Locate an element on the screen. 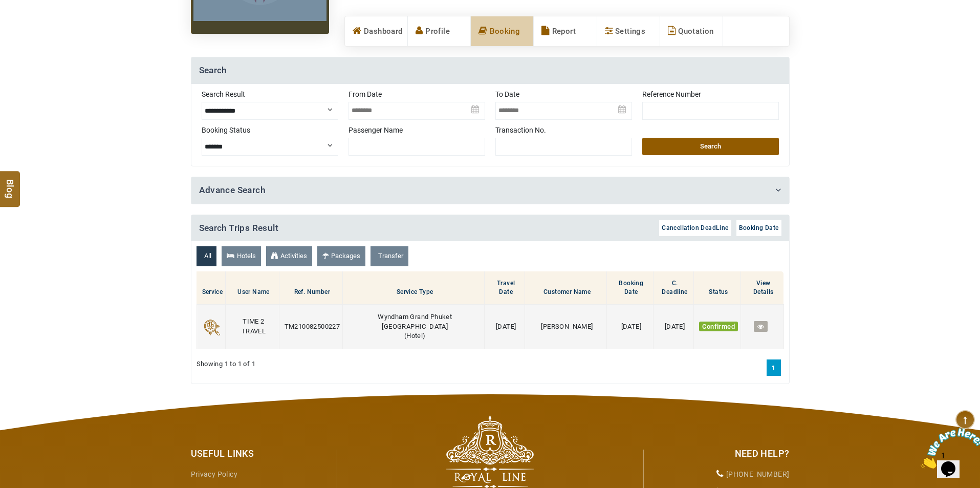  label: Search Result is located at coordinates (270, 95).